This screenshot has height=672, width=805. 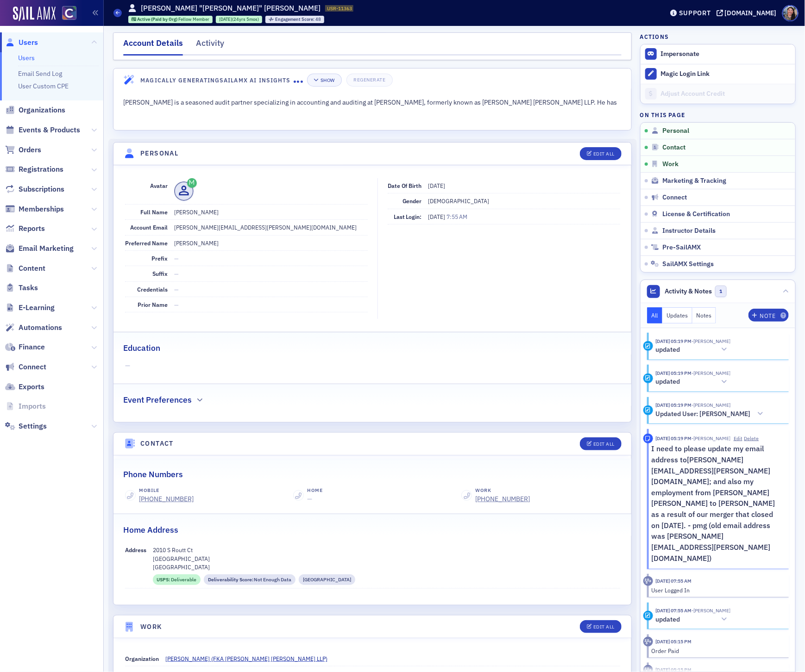 What do you see at coordinates (768, 316) in the screenshot?
I see `div: Note` at bounding box center [768, 316].